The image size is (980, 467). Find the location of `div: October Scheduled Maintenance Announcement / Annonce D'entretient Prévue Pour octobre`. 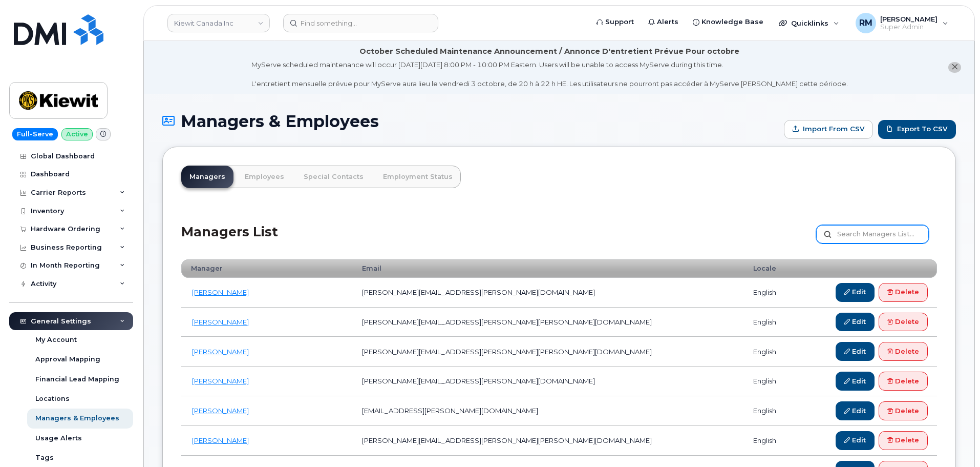

div: October Scheduled Maintenance Announcement / Annonce D'entretient Prévue Pour octobre is located at coordinates (550, 51).